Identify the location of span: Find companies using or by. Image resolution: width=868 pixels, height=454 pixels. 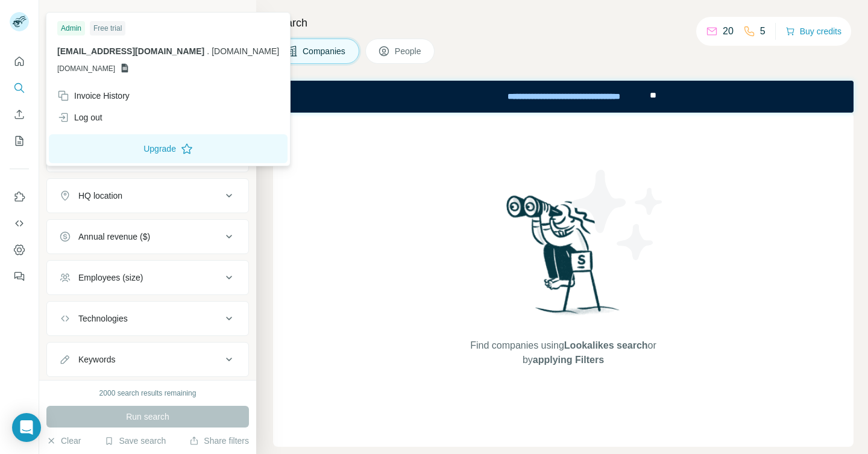
(563, 353).